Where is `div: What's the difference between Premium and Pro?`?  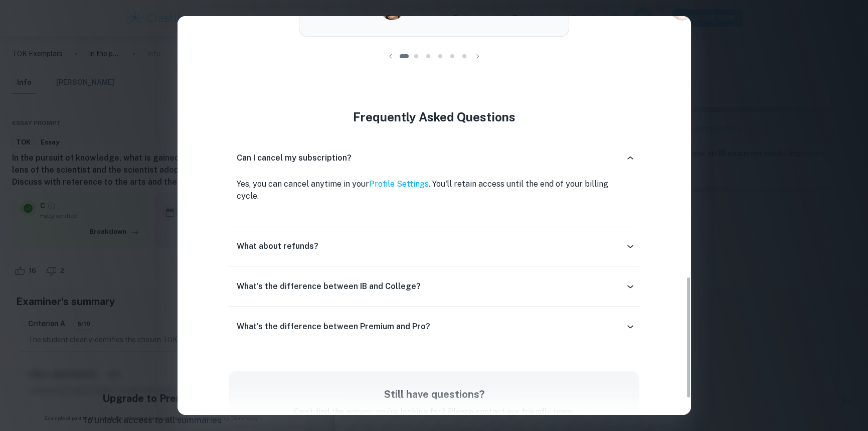
div: What's the difference between Premium and Pro? is located at coordinates (434, 327).